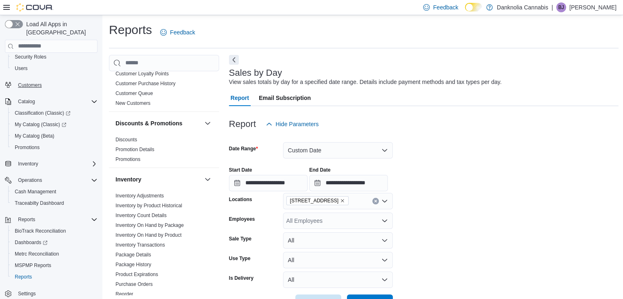 The width and height of the screenshot is (623, 299). What do you see at coordinates (134, 93) in the screenshot?
I see `a: Customer Queue` at bounding box center [134, 93].